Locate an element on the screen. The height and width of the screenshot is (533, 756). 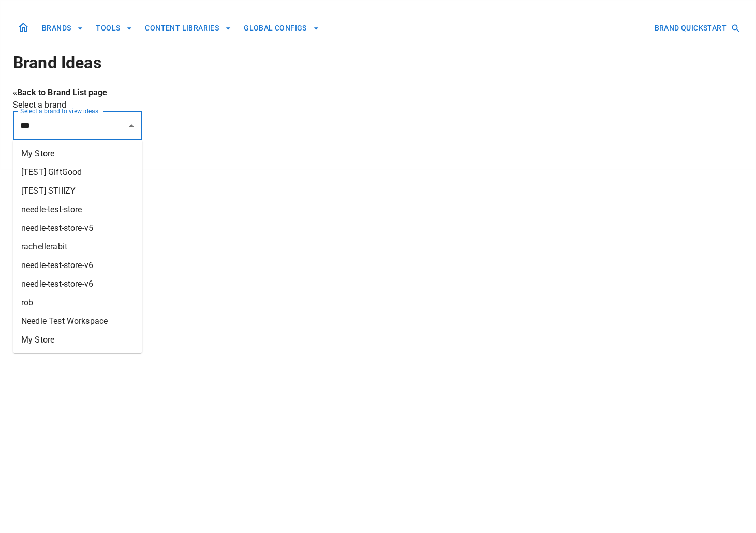
li: Needle Test Workspace is located at coordinates (78, 321).